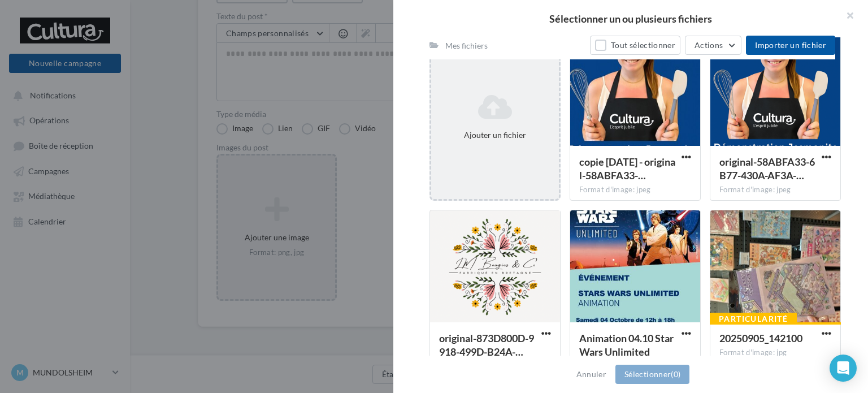 This screenshot has height=393, width=868. Describe the element at coordinates (775, 352) in the screenshot. I see `div: Format d'image: jpg` at that location.